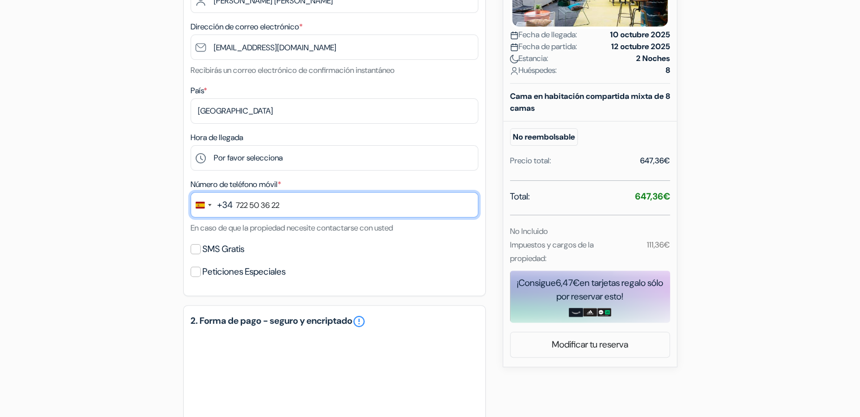 This screenshot has height=417, width=860. What do you see at coordinates (533, 70) in the screenshot?
I see `span: Huéspedes:` at bounding box center [533, 70].